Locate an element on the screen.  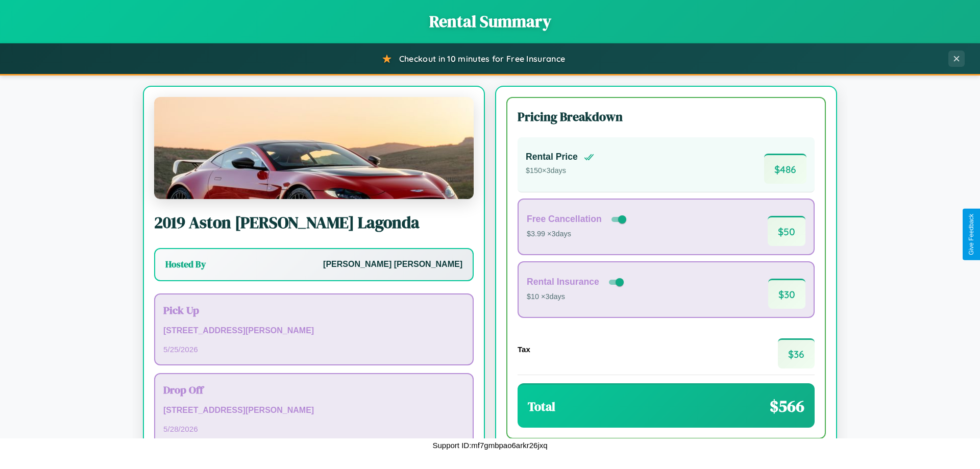
h4: Rental Insurance is located at coordinates (563, 282).